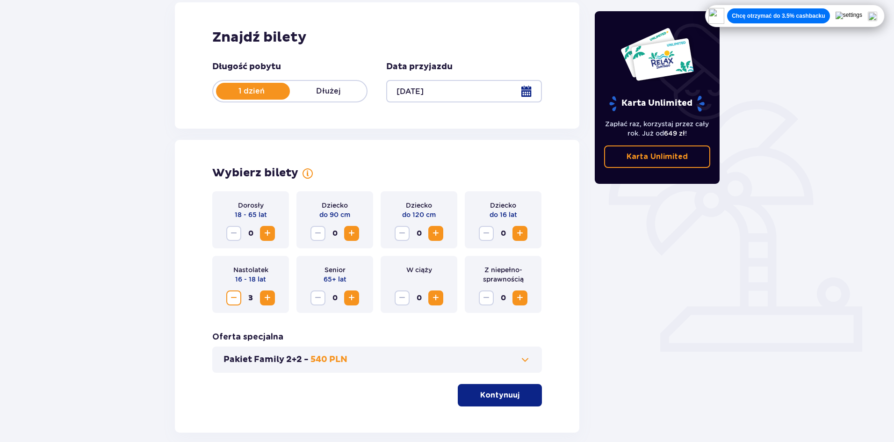  What do you see at coordinates (335, 279) in the screenshot?
I see `p: 65+ lat` at bounding box center [335, 279].